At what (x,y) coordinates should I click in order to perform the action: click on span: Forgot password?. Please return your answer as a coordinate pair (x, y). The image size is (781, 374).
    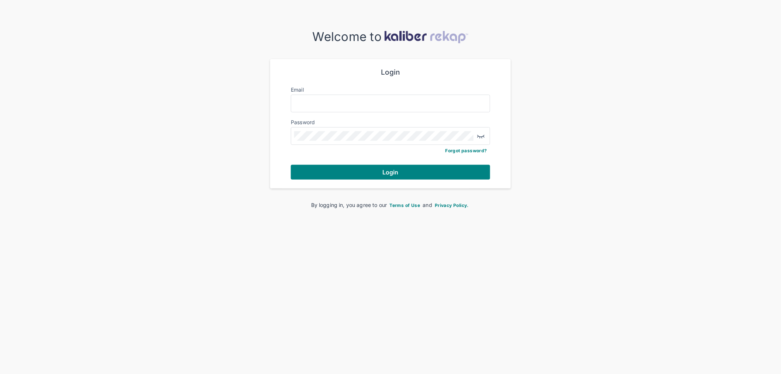
    Looking at the image, I should click on (466, 150).